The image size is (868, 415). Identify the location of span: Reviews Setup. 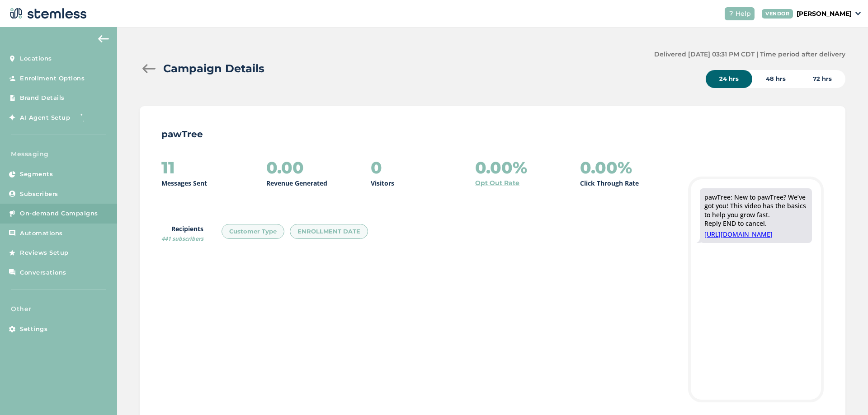
(44, 253).